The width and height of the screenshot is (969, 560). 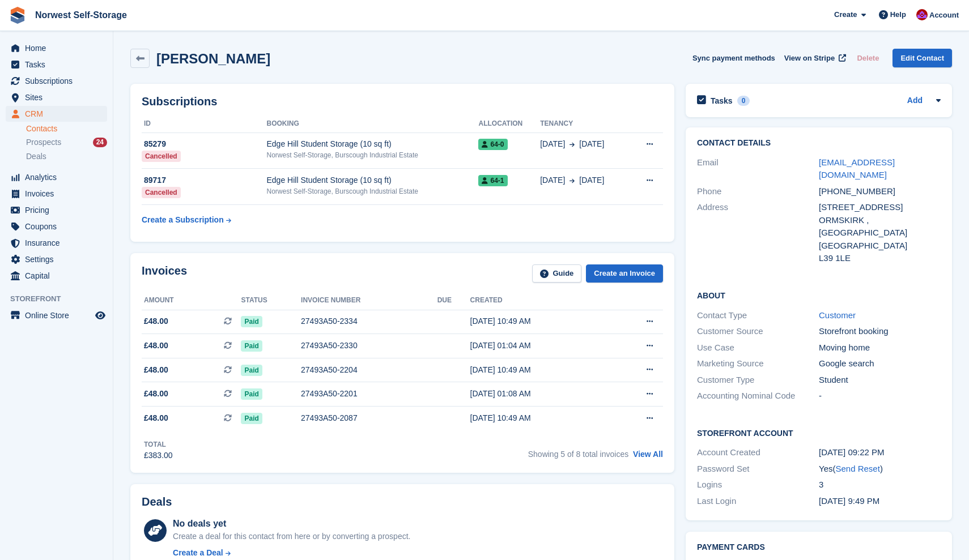 I want to click on a: Deals, so click(x=67, y=156).